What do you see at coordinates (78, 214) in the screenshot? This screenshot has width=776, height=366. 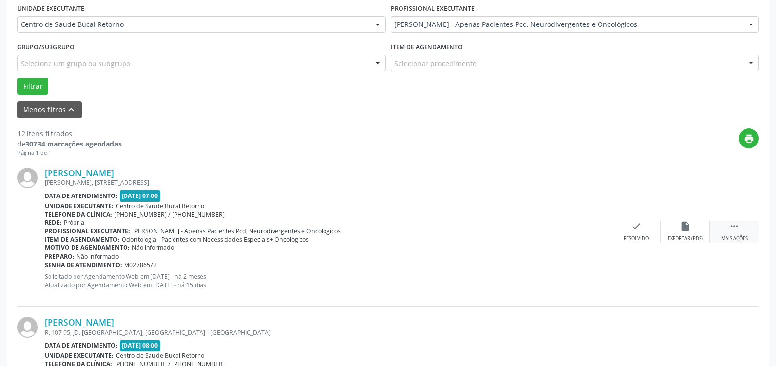 I see `b: Telefone da clínica:` at bounding box center [78, 214].